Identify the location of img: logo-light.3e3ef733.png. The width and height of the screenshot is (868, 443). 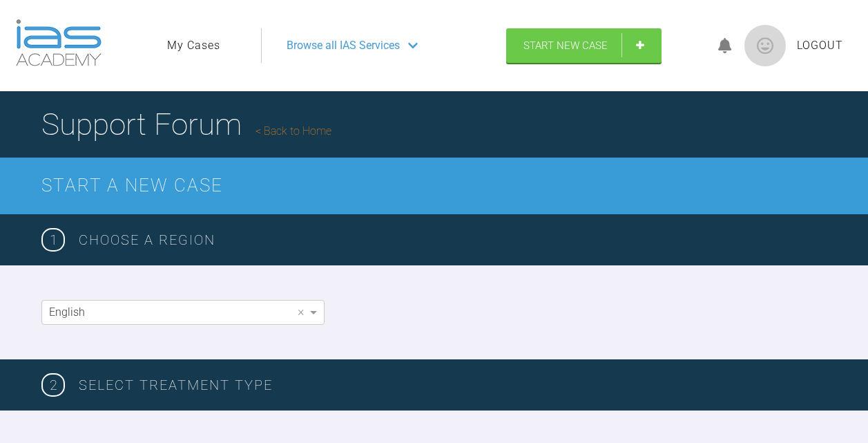
(59, 43).